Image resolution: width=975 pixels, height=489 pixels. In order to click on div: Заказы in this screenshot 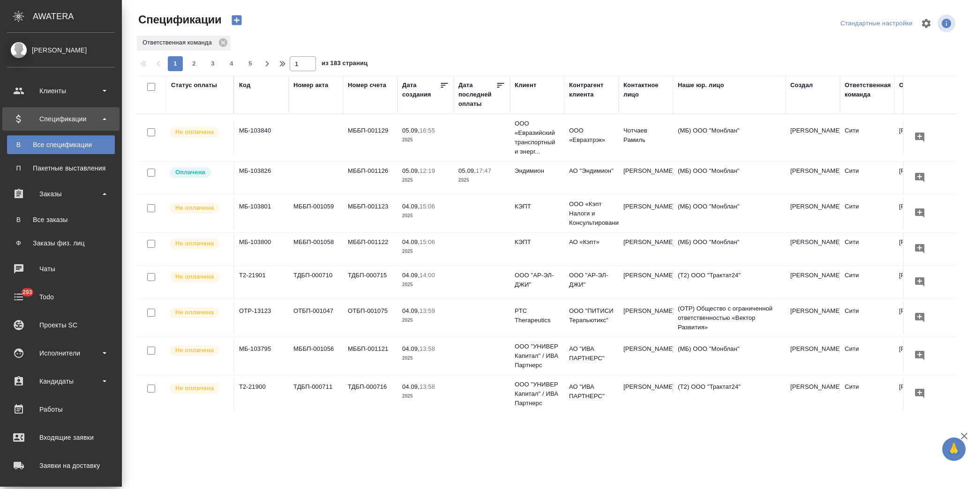, I will do `click(61, 194)`.